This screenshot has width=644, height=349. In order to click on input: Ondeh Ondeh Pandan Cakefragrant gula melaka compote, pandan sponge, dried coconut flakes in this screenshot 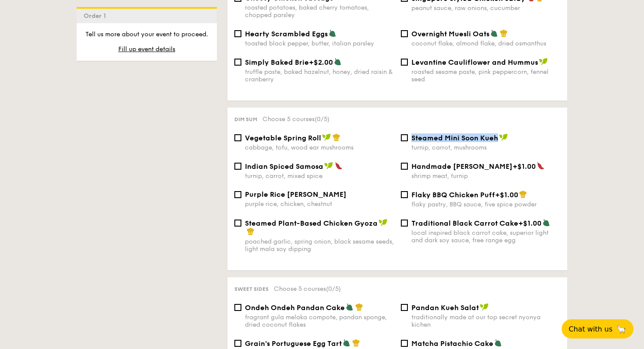, I will do `click(238, 307)`.